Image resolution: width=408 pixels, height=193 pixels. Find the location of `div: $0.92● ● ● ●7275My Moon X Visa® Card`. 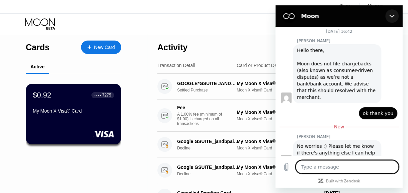

div: $0.92● ● ● ●7275My Moon X Visa® Card is located at coordinates (73, 114).